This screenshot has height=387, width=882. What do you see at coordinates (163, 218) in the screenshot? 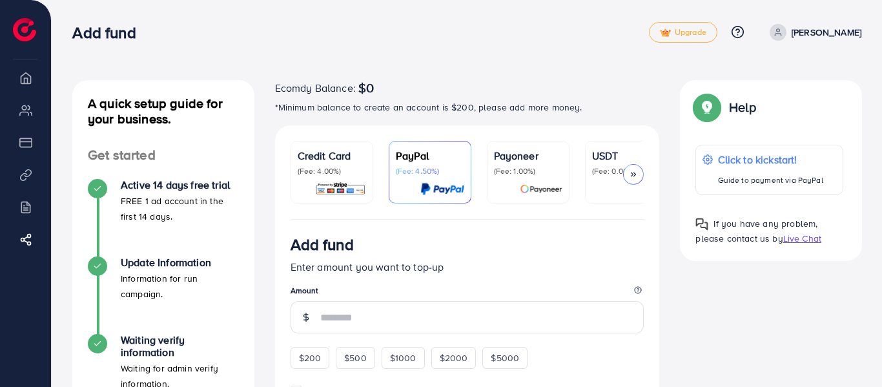
I see `li: Active 14 days free trial` at bounding box center [163, 218].